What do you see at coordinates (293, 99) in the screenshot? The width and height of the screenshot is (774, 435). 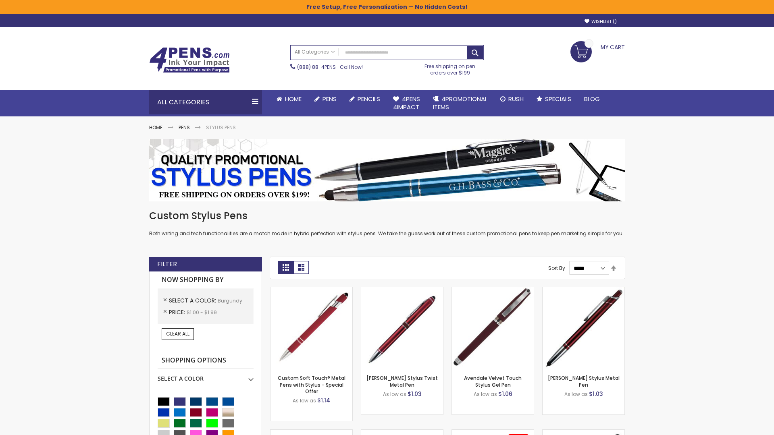 I see `span: Home` at bounding box center [293, 99].